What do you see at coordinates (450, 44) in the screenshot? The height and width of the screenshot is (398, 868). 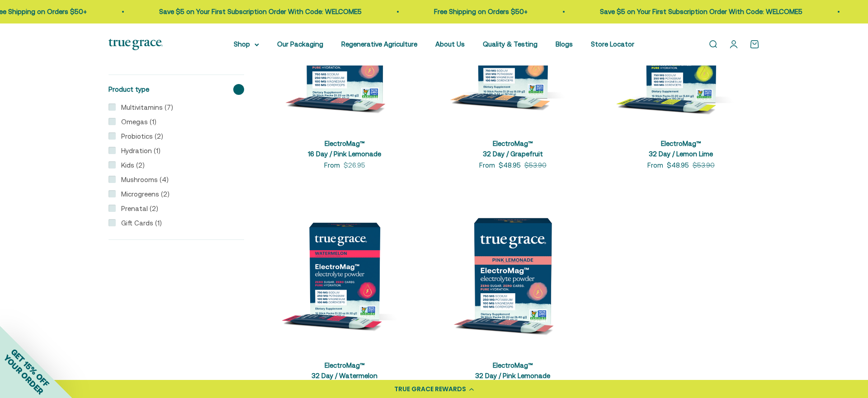 I see `a: About Us` at bounding box center [450, 44].